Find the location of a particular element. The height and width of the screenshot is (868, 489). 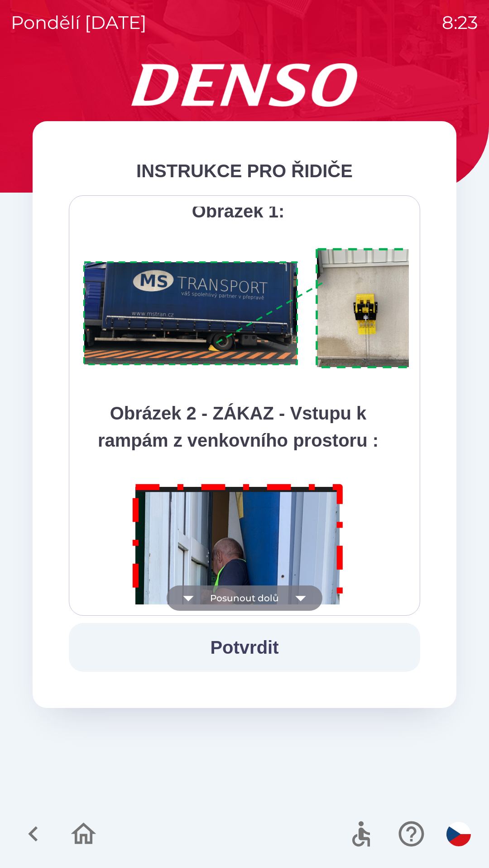

img: A1ym8hFSA0ukAAAAAElFTkSuQmCC is located at coordinates (256, 308).